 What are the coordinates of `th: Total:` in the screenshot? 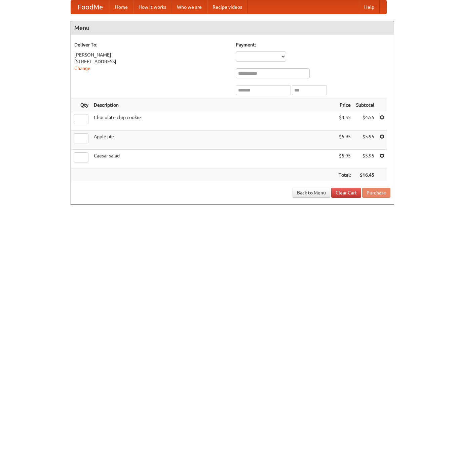 It's located at (345, 175).